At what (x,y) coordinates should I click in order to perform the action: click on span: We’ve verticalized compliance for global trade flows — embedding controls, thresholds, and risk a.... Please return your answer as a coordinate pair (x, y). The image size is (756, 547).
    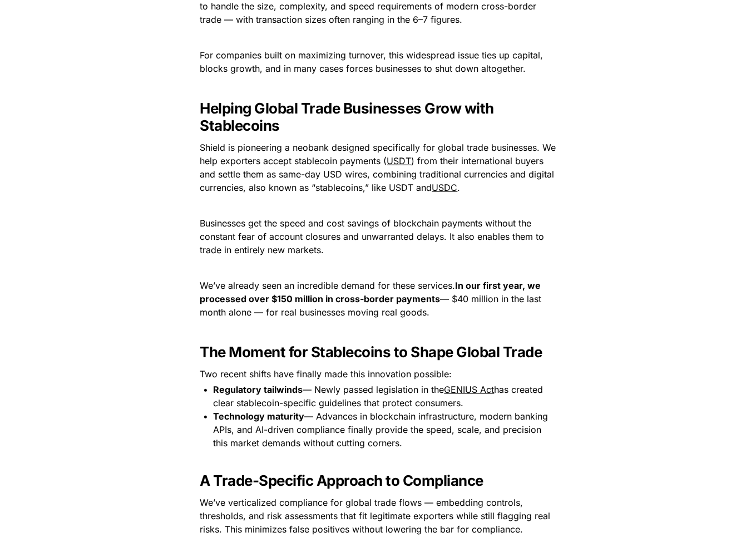
    Looking at the image, I should click on (377, 515).